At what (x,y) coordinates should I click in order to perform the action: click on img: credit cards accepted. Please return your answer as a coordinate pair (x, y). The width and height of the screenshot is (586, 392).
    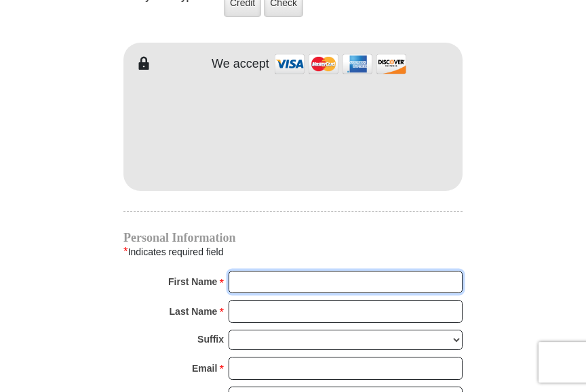
    Looking at the image, I should click on (340, 64).